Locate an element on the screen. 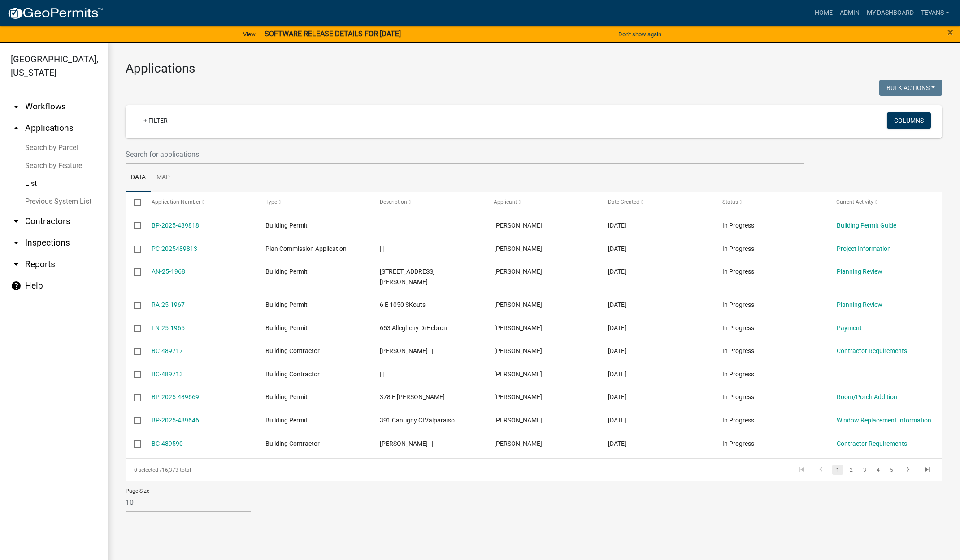  datatable-header-cell: Select is located at coordinates (134, 203).